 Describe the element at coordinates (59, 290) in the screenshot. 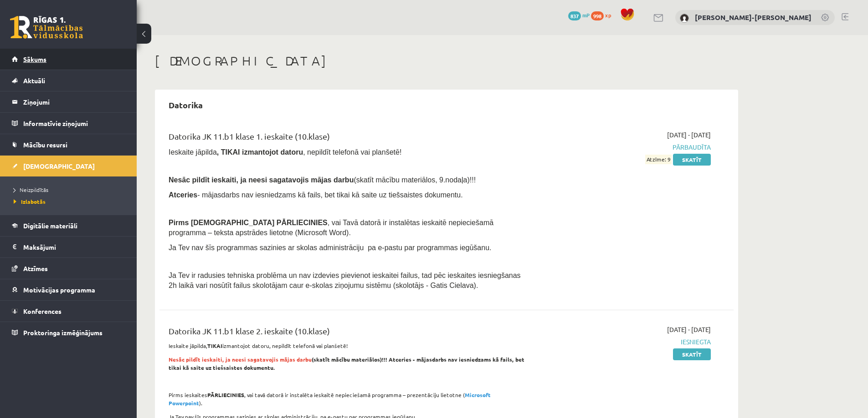

I see `span: Motivācijas programma` at that location.